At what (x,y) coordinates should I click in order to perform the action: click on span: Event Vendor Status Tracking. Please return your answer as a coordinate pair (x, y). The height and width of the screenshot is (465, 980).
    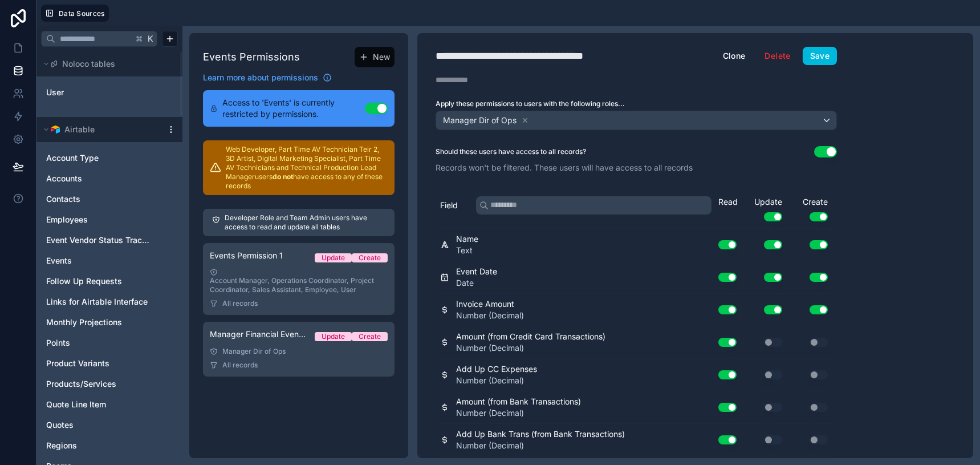
    Looking at the image, I should click on (98, 240).